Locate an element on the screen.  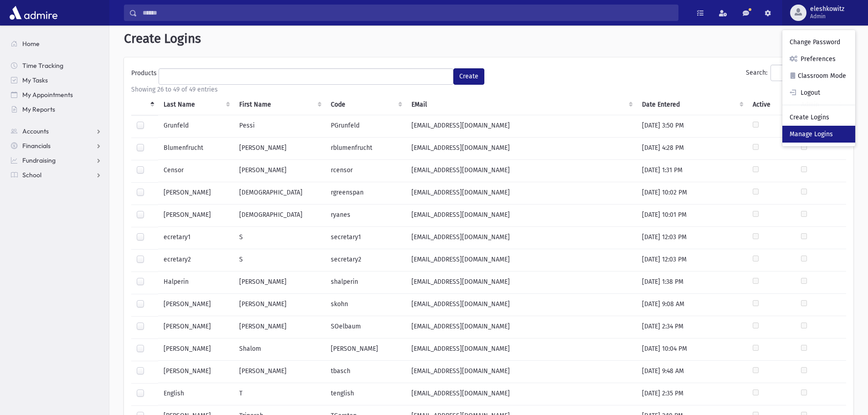
td: T is located at coordinates (279, 394).